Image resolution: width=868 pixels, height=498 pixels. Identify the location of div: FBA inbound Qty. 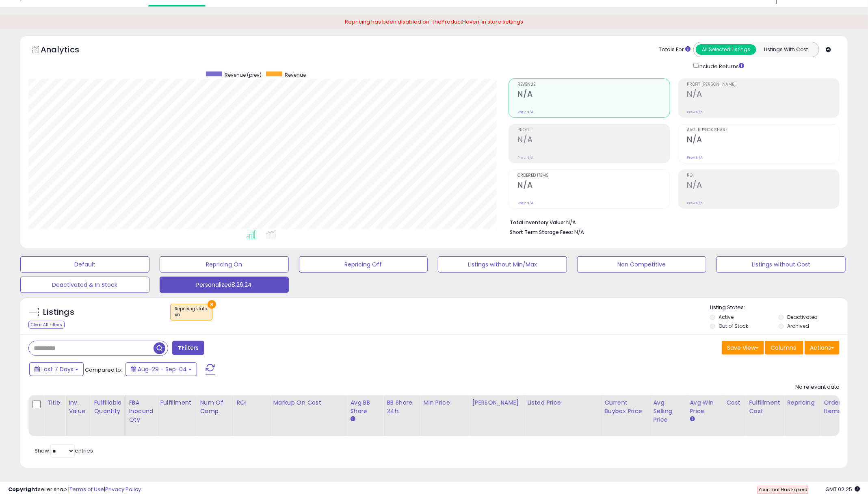
(141, 411).